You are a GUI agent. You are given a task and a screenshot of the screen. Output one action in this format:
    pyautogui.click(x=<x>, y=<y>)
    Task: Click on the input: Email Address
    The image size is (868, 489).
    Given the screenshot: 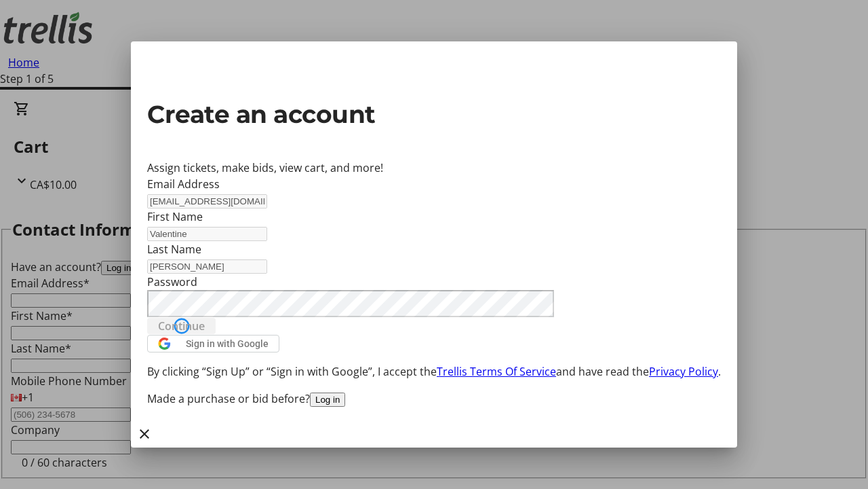 What is the action you would take?
    pyautogui.click(x=207, y=201)
    